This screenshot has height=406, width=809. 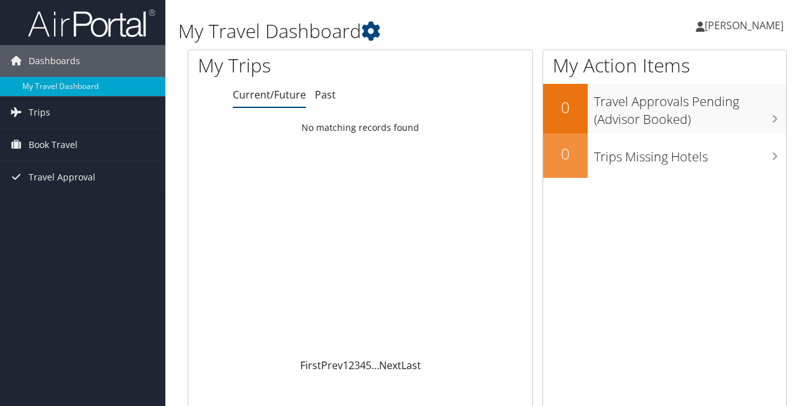 What do you see at coordinates (289, 66) in the screenshot?
I see `h1: My Trips` at bounding box center [289, 66].